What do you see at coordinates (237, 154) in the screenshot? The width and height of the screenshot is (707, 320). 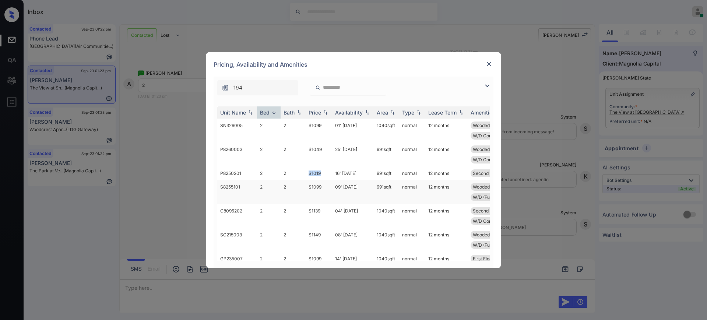 I see `td: P8260003` at bounding box center [237, 154].